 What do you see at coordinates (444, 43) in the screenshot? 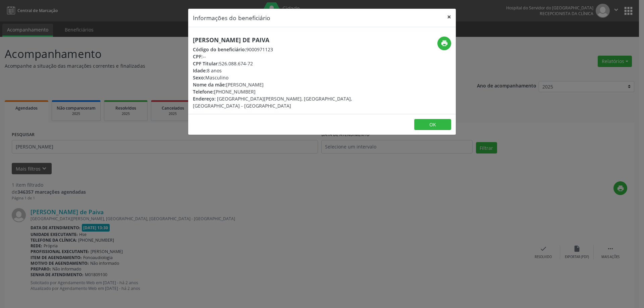
I see `i: print` at bounding box center [444, 43].